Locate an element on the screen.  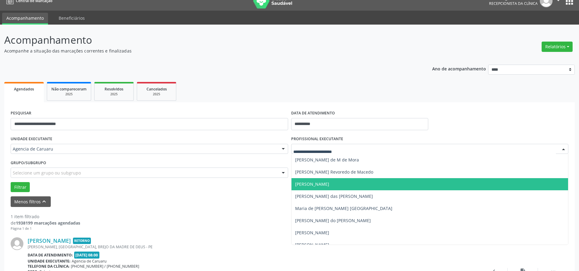
label: Grupo/Subgrupo is located at coordinates (28, 163).